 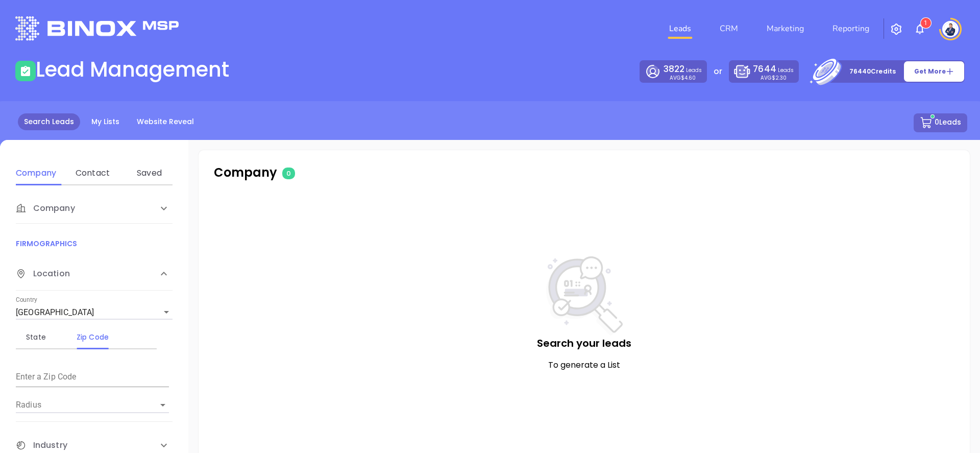 I want to click on img: user, so click(x=950, y=29).